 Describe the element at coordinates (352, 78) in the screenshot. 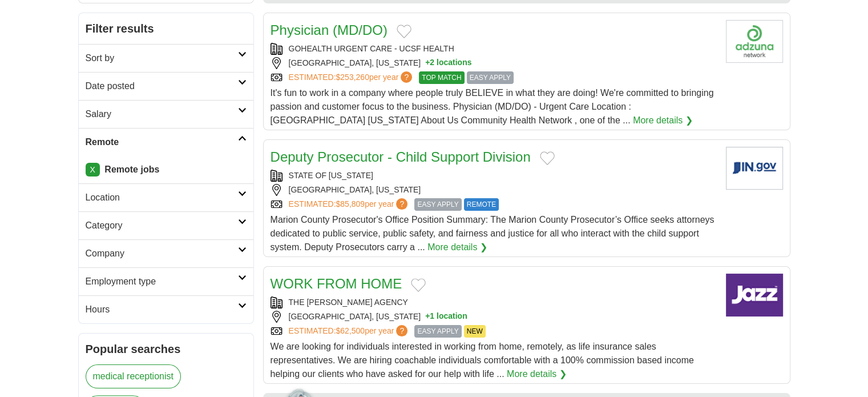

I see `a: ESTIMATED:$253,260per year?` at that location.